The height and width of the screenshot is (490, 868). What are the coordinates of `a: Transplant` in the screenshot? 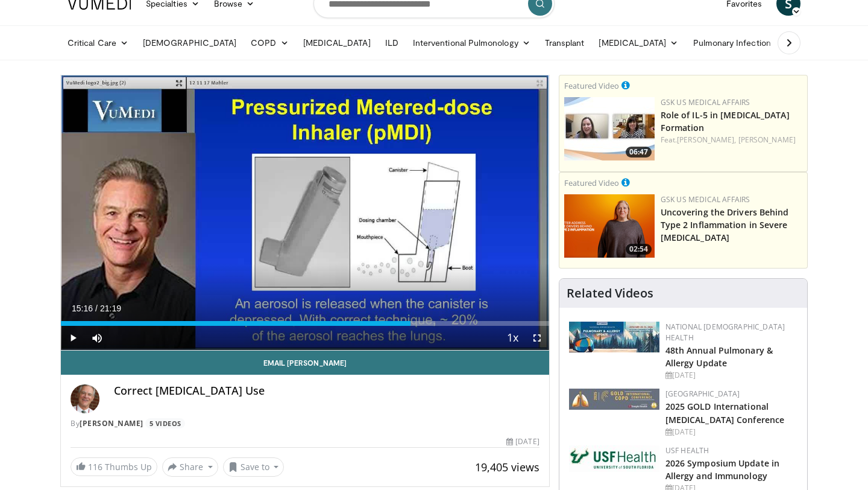 It's located at (565, 43).